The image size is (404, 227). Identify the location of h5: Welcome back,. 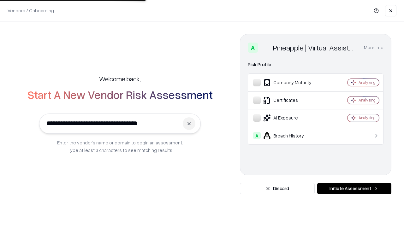
(120, 79).